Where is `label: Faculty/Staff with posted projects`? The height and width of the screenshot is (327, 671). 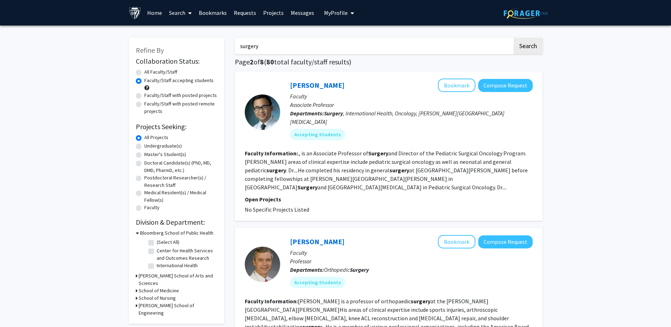
label: Faculty/Staff with posted projects is located at coordinates (180, 95).